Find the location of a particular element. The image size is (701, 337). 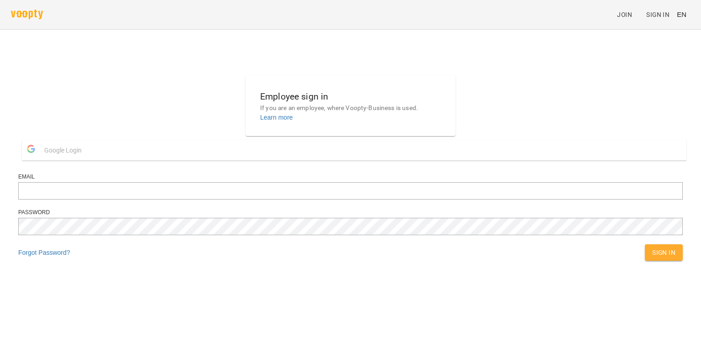

button: Sign In is located at coordinates (664, 252).